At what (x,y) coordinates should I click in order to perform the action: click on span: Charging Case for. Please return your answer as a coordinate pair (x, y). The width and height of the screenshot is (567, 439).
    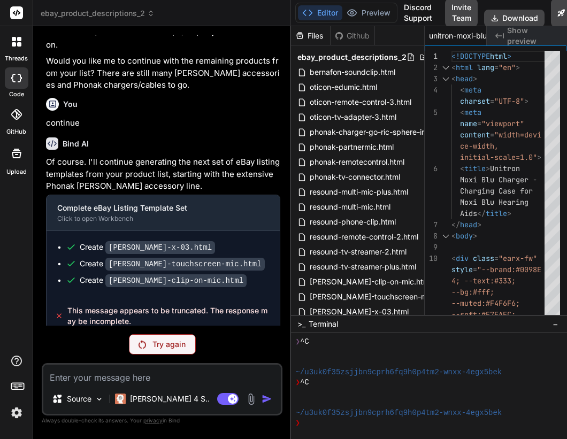
    Looking at the image, I should click on (496, 191).